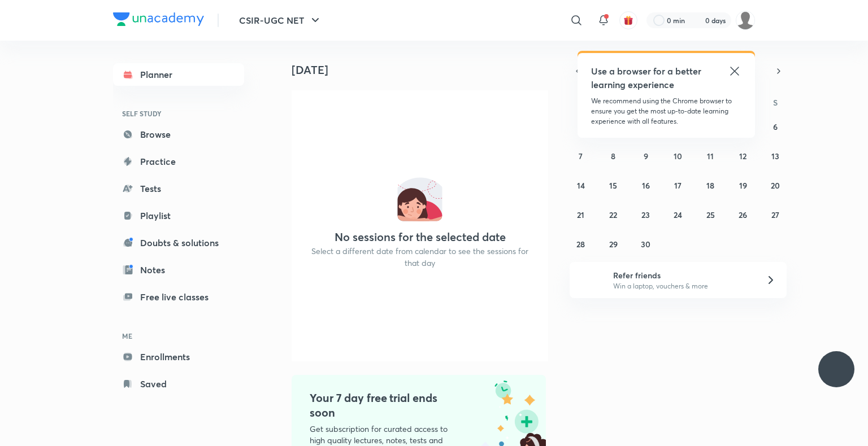 The image size is (868, 446). What do you see at coordinates (581, 185) in the screenshot?
I see `abbr: September 14, 2025` at bounding box center [581, 185].